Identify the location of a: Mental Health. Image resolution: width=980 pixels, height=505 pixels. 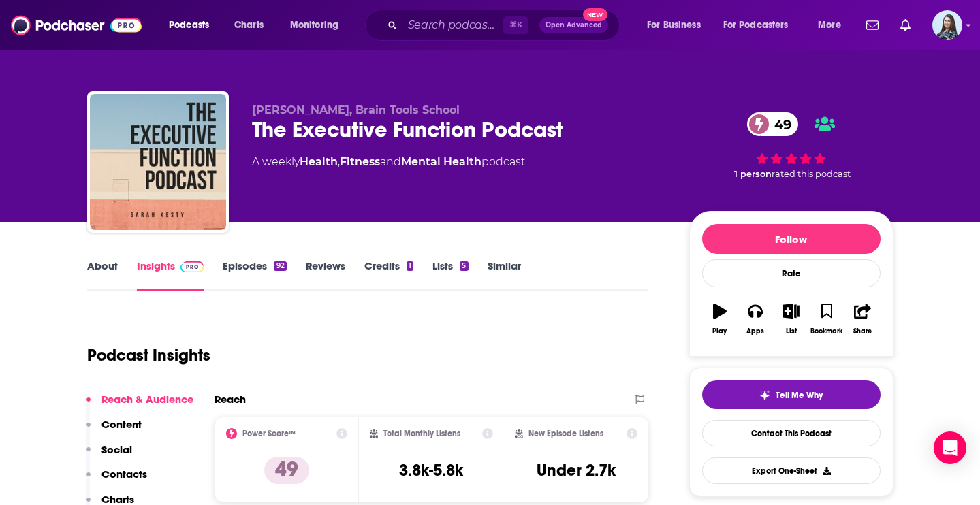
(441, 161).